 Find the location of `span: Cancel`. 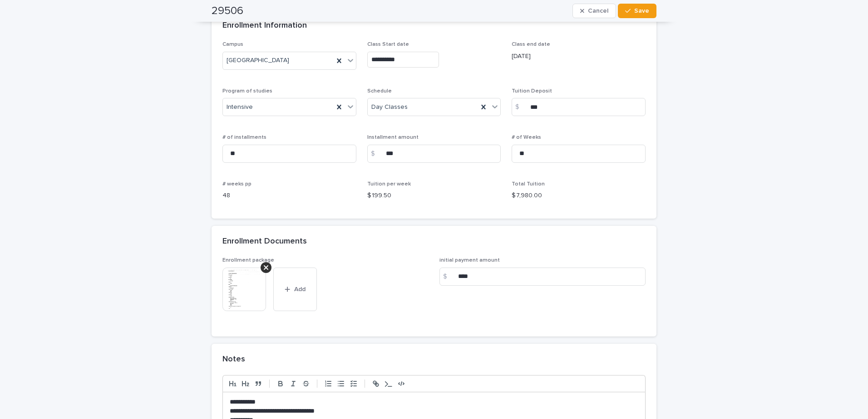

span: Cancel is located at coordinates (598, 11).